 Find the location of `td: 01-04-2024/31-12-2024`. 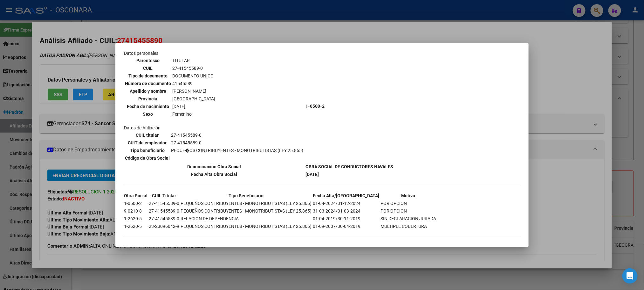

td: 01-04-2024/31-12-2024 is located at coordinates (346, 203).